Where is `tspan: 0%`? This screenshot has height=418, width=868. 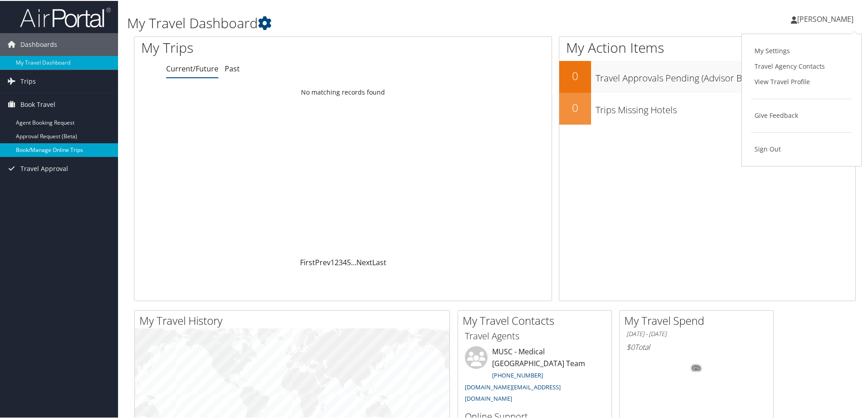 tspan: 0% is located at coordinates (697, 367).